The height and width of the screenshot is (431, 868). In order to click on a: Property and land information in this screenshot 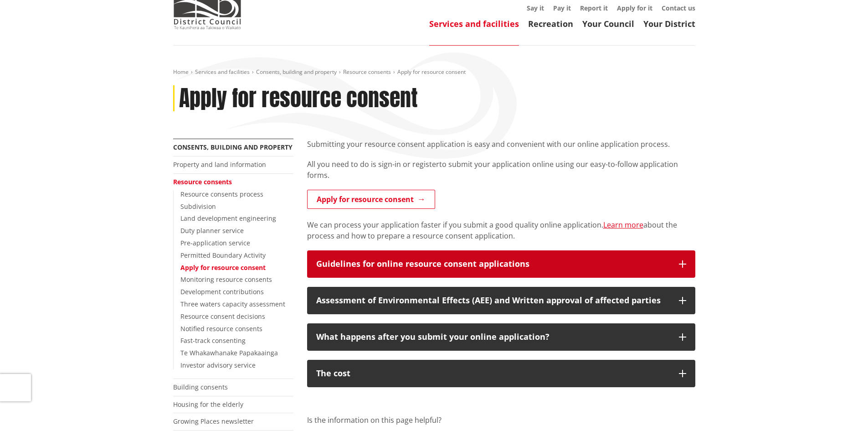, I will do `click(219, 164)`.